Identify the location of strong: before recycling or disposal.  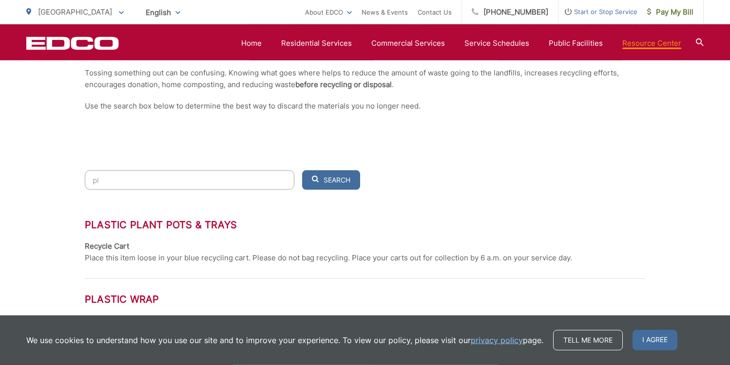
(343, 84).